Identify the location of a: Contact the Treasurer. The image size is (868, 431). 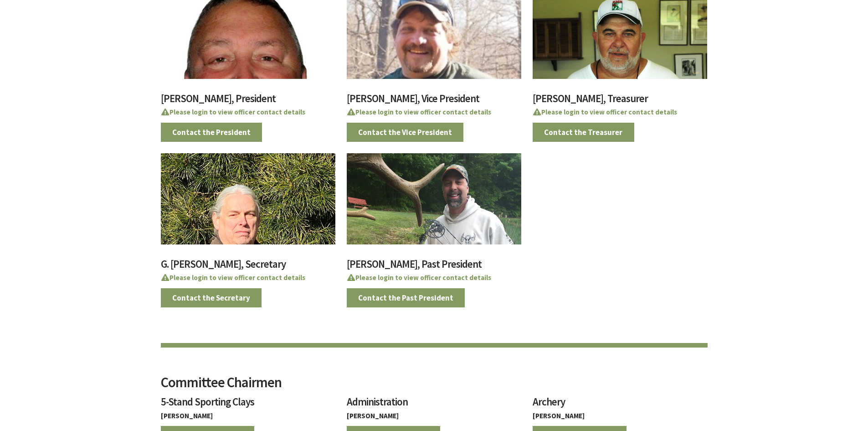
(583, 133).